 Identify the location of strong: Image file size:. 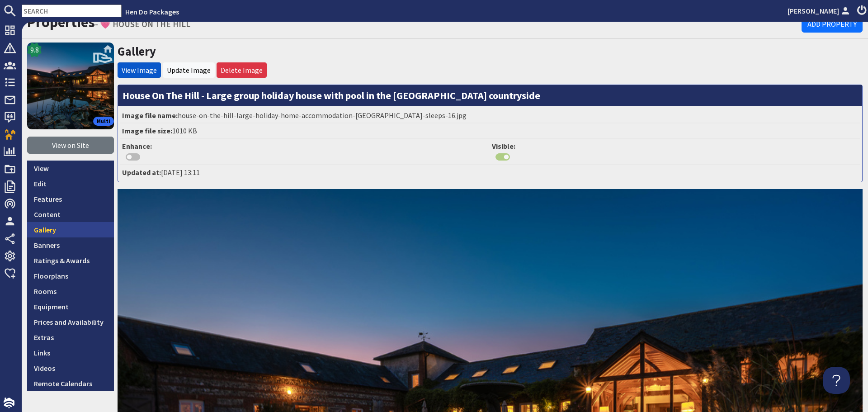
(146, 131).